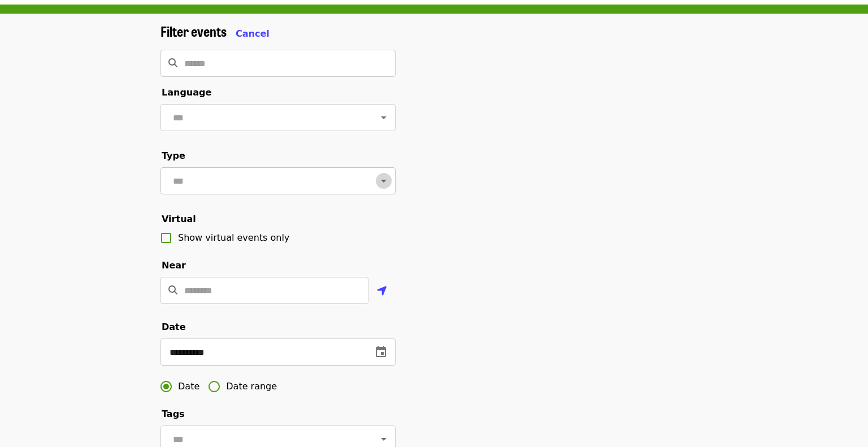 The height and width of the screenshot is (447, 868). I want to click on input: Location, so click(277, 291).